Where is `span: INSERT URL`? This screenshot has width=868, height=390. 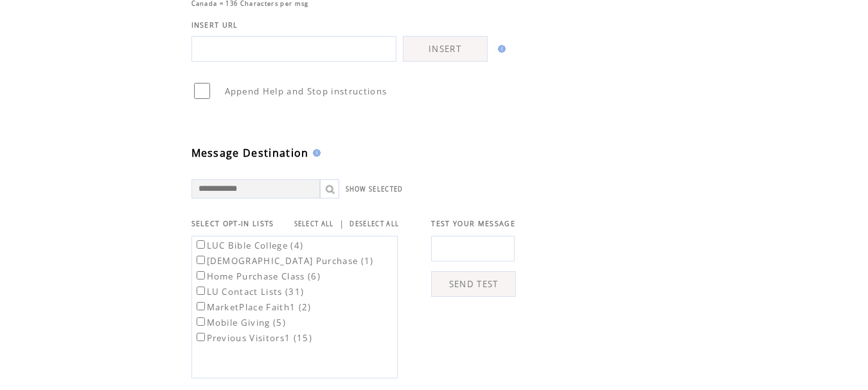
span: INSERT URL is located at coordinates (215, 25).